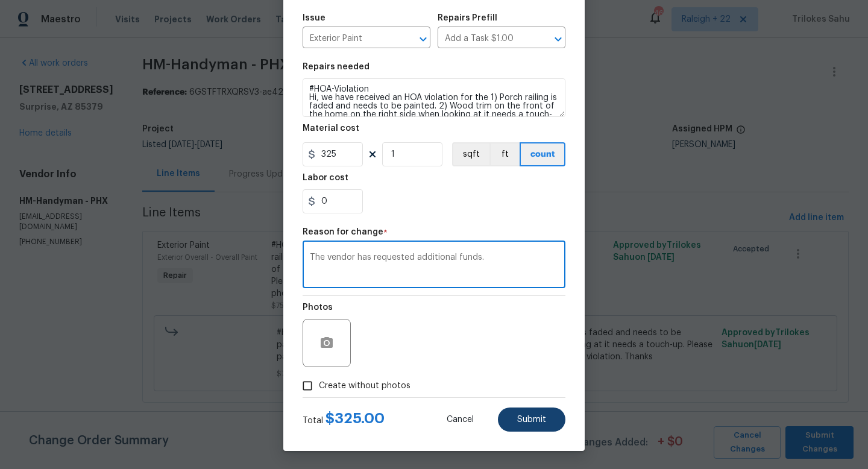 The height and width of the screenshot is (469, 868). I want to click on span: Submit, so click(531, 420).